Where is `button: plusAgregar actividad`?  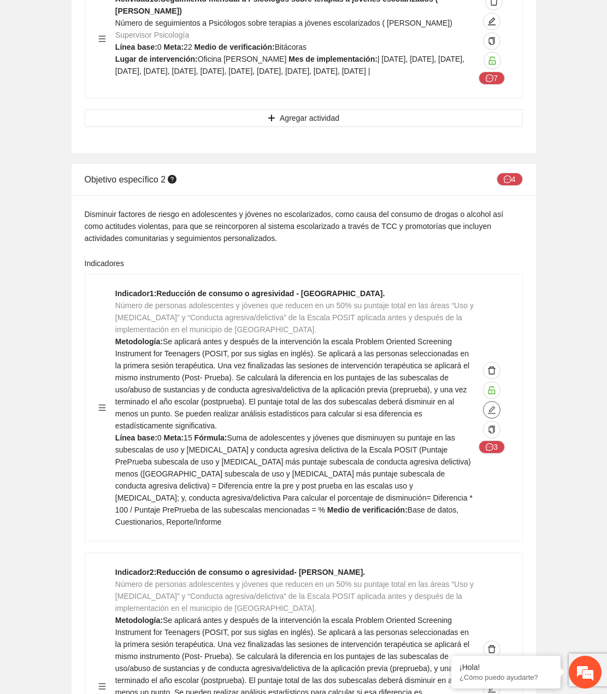
button: plusAgregar actividad is located at coordinates (304, 118).